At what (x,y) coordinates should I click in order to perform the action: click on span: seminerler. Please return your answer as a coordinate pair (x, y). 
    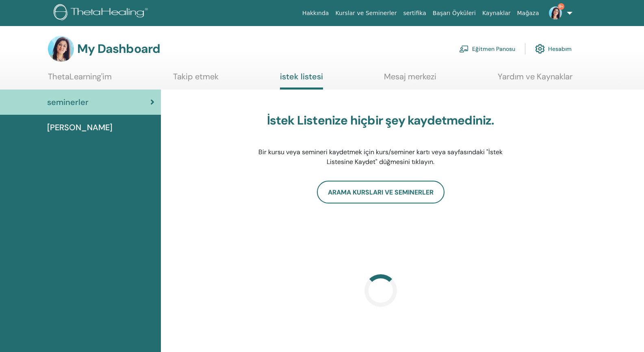
    Looking at the image, I should click on (68, 102).